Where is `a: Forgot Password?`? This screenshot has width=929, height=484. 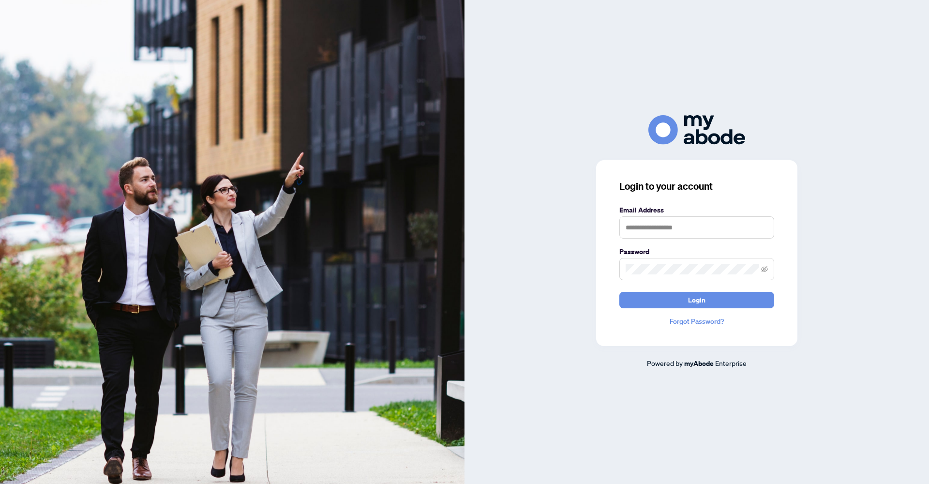
a: Forgot Password? is located at coordinates (696, 321).